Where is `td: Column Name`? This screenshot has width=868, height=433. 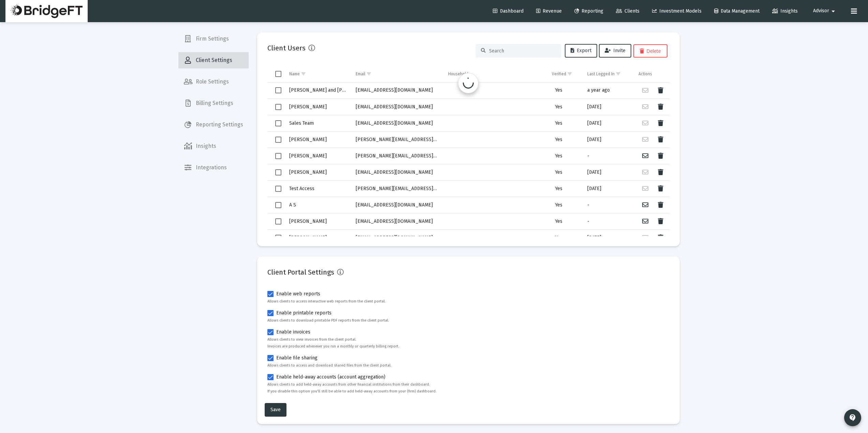 td: Column Name is located at coordinates (318, 74).